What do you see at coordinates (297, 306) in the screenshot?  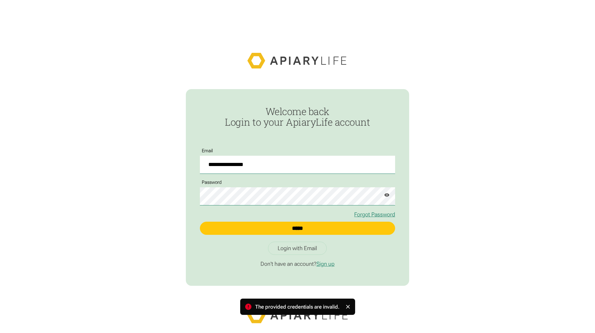 I see `div: The provided credentials are invalid.` at bounding box center [297, 306].